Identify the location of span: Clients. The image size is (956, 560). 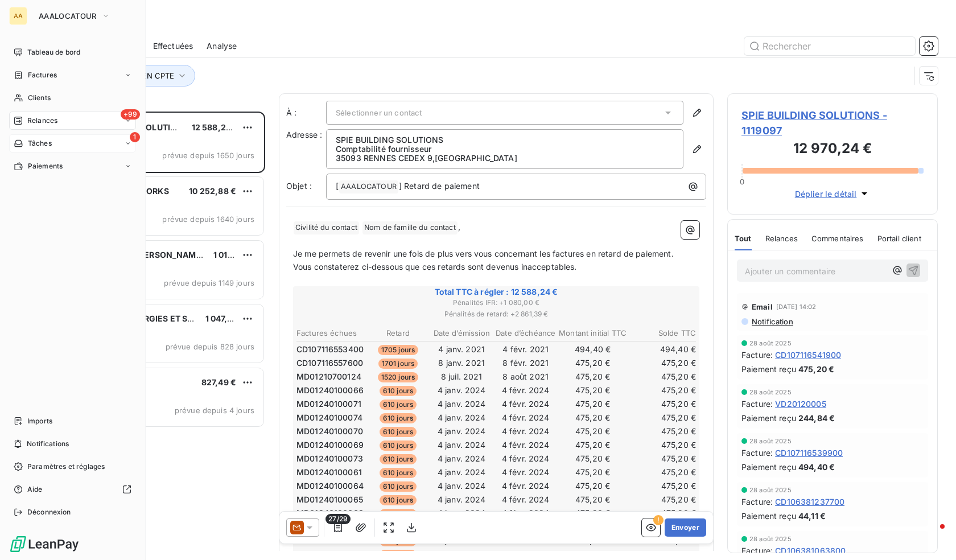
(40, 98).